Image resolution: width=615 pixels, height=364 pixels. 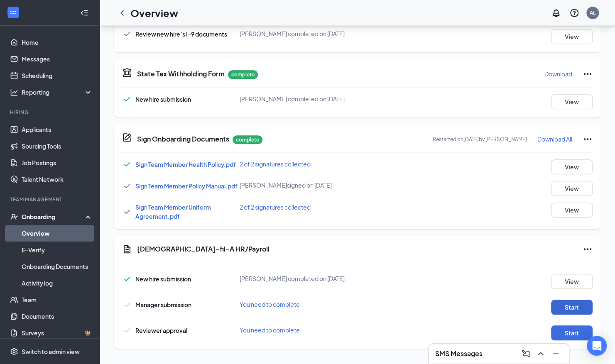 I want to click on svg: QuestionInfo, so click(x=574, y=13).